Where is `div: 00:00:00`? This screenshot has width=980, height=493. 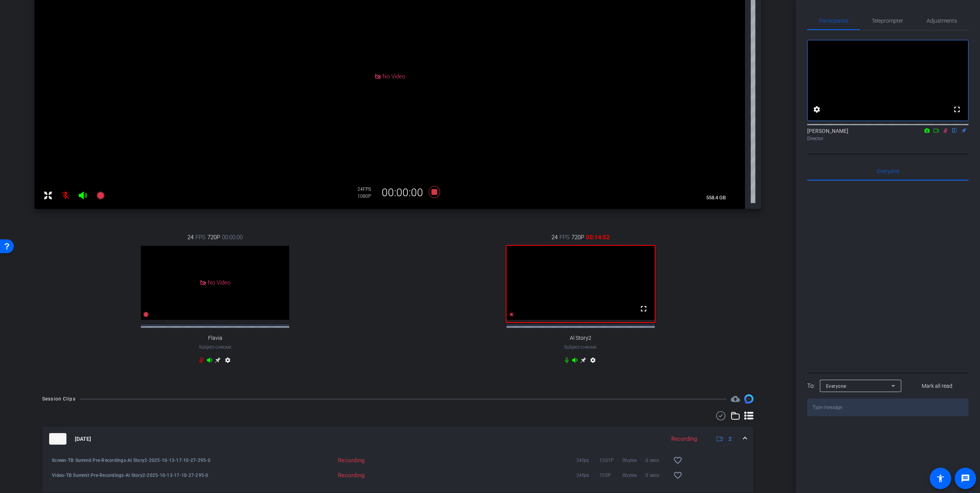
div: 00:00:00 is located at coordinates (402, 193).